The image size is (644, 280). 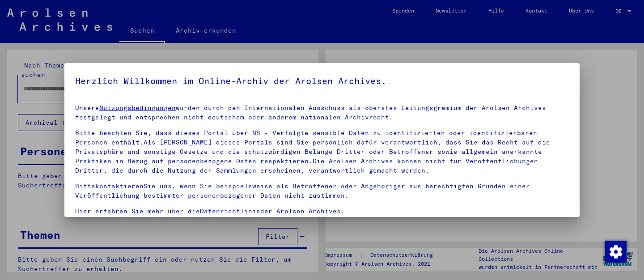 I want to click on h5: Herzlich Willkommen im Online-Archiv der Arolsen Archives., so click(x=322, y=81).